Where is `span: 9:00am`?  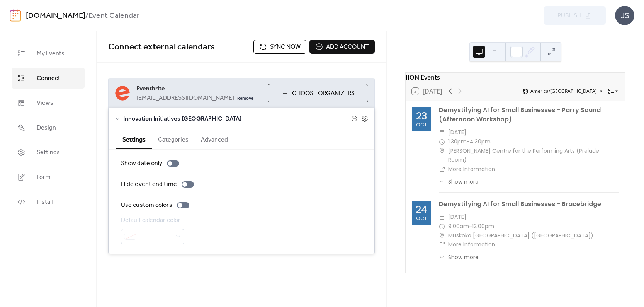
span: 9:00am is located at coordinates (459, 227).